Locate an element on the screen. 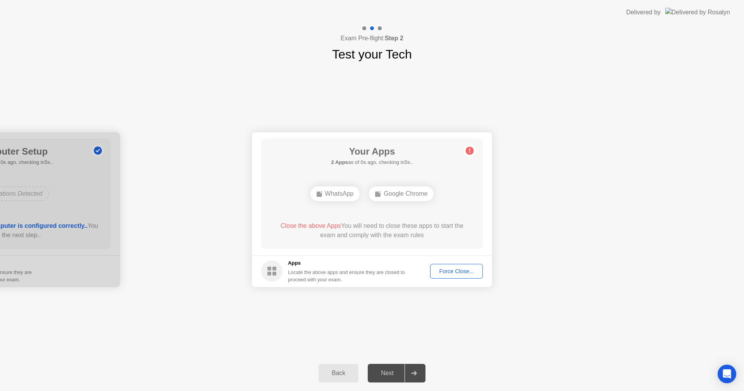 The image size is (744, 391). img: Delivered by Rosalyn is located at coordinates (698, 12).